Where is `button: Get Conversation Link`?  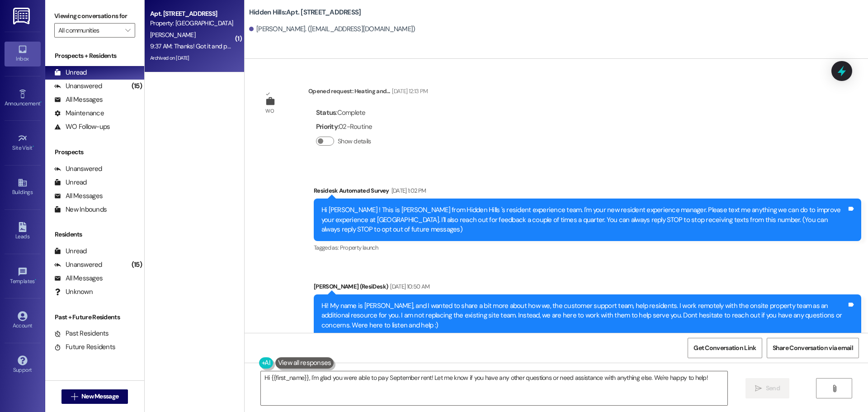 button: Get Conversation Link is located at coordinates (725, 348).